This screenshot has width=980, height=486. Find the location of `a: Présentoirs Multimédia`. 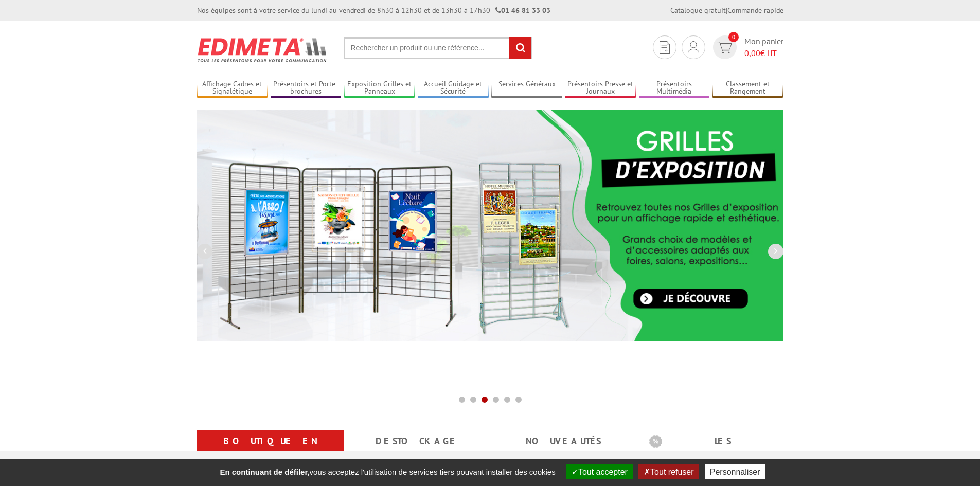

a: Présentoirs Multimédia is located at coordinates (675, 88).